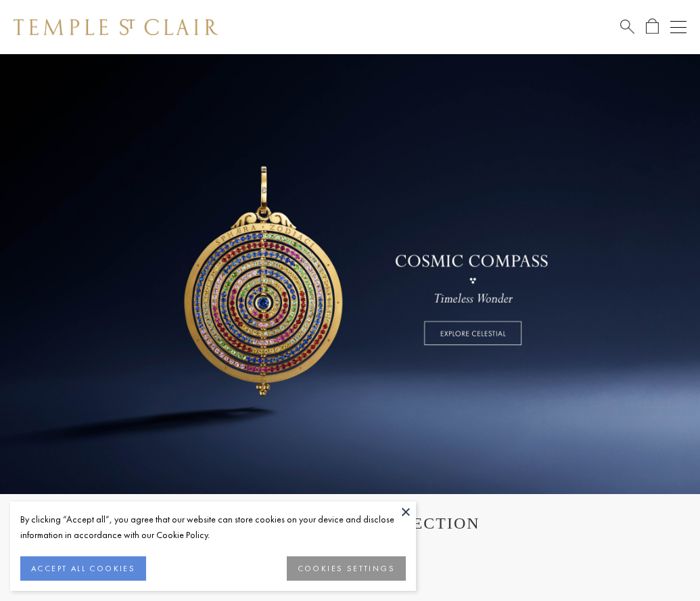  What do you see at coordinates (347, 569) in the screenshot?
I see `button: COOKIES SETTINGS` at bounding box center [347, 569].